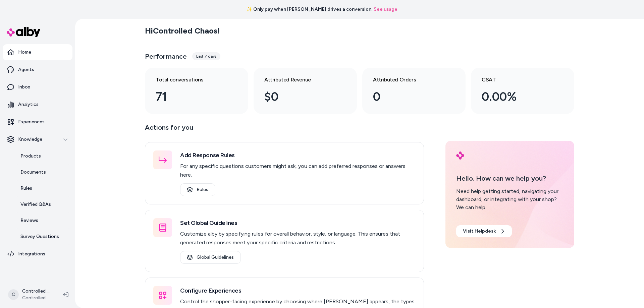  What do you see at coordinates (38, 122) in the screenshot?
I see `a: Experiences` at bounding box center [38, 122].